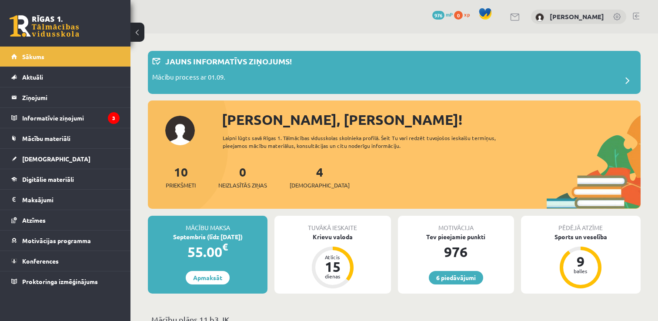 Image resolution: width=658 pixels, height=321 pixels. I want to click on span: Sākums, so click(33, 57).